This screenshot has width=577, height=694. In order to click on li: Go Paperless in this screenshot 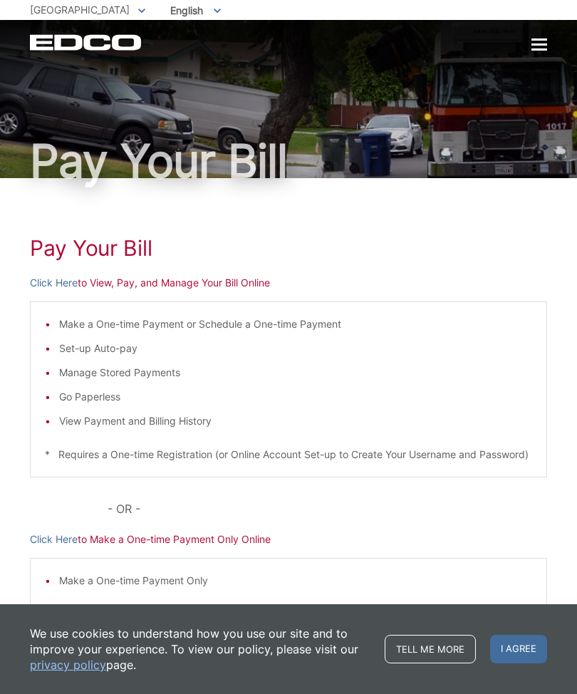, I will do `click(296, 397)`.